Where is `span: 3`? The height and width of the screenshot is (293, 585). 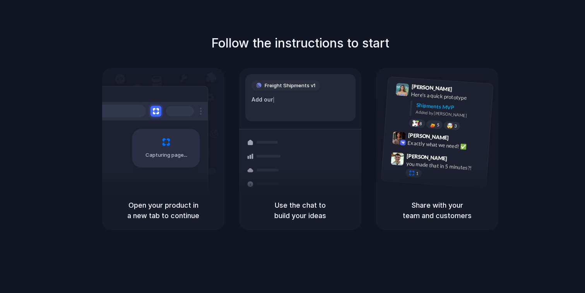
span: 3 is located at coordinates (455, 126).